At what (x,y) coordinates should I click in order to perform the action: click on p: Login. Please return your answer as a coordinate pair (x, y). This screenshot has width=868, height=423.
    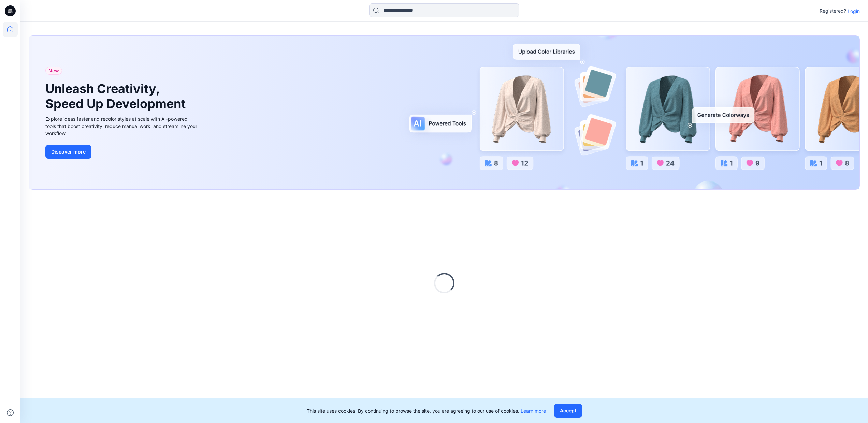
    Looking at the image, I should click on (853, 11).